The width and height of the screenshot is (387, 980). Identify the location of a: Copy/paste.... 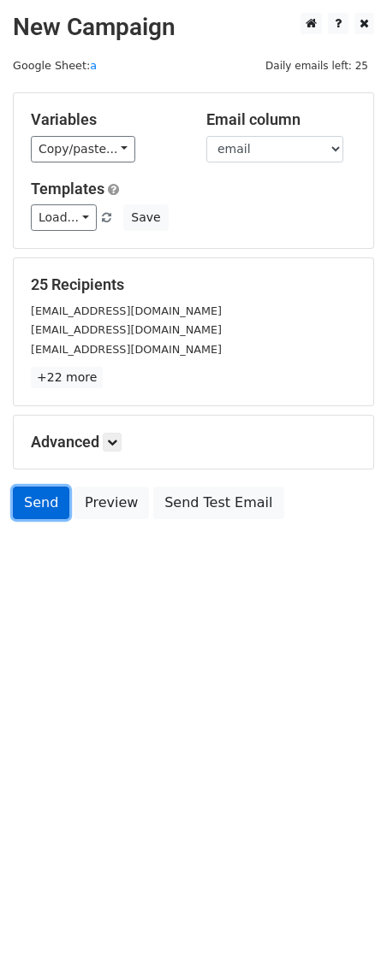
(83, 149).